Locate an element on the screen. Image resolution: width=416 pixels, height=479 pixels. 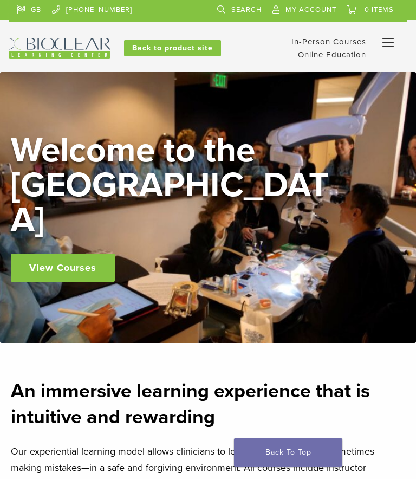
img: Bioclear is located at coordinates (60, 48).